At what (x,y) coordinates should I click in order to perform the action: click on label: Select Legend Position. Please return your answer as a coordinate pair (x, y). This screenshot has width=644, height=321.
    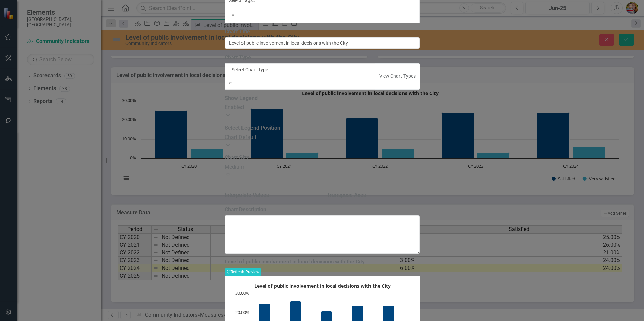
    Looking at the image, I should click on (252, 128).